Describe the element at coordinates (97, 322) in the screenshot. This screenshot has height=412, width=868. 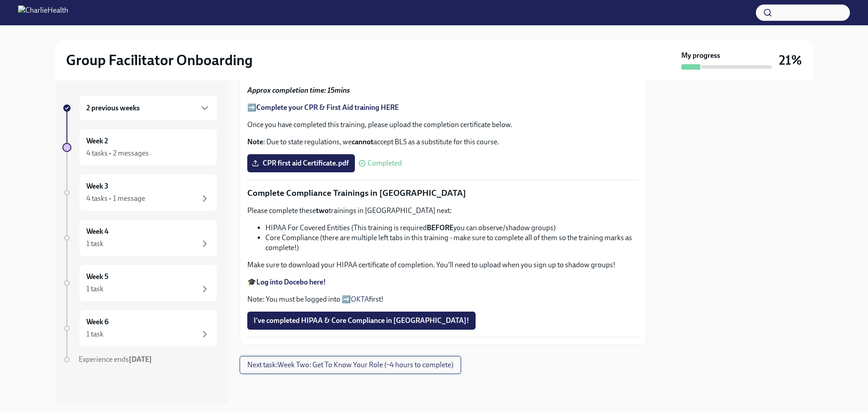
I see `h6: Week 6` at that location.